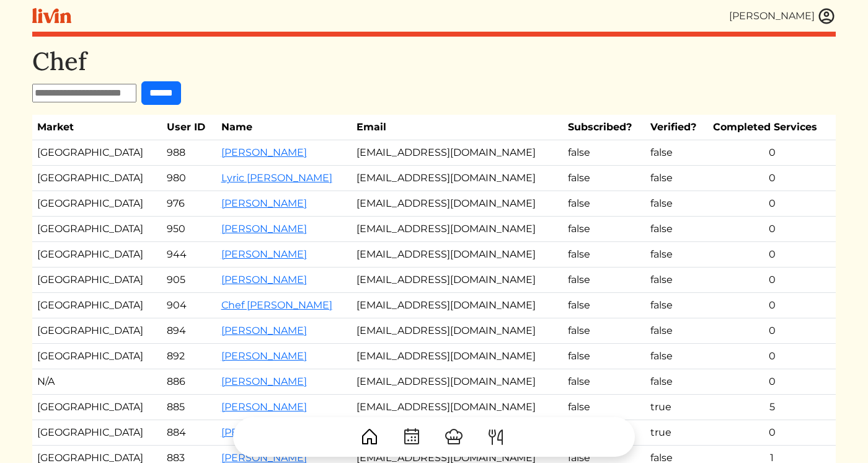 This screenshot has height=463, width=868. What do you see at coordinates (189, 280) in the screenshot?
I see `td: 905` at bounding box center [189, 280].